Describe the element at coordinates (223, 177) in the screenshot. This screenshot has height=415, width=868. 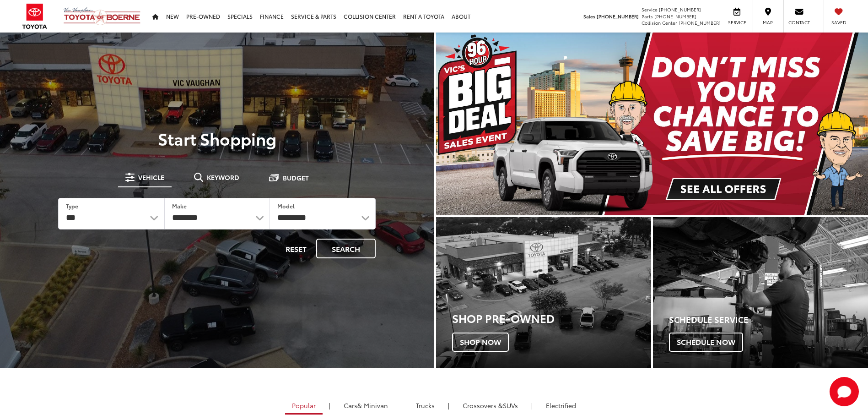
I see `span: Keyword` at that location.